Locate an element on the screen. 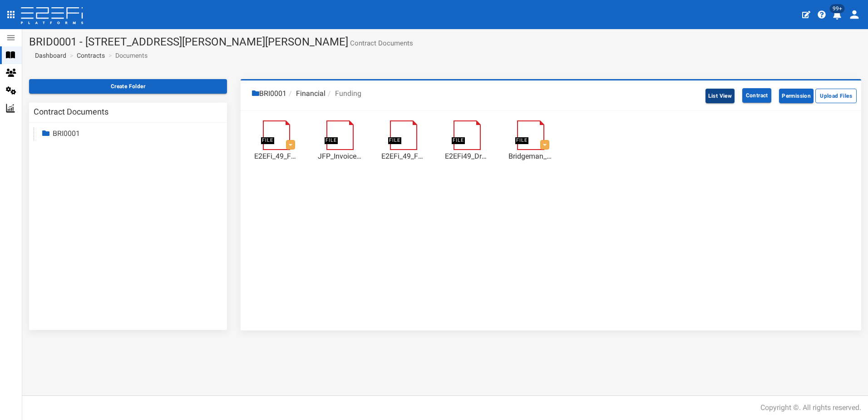  span: Dashboard is located at coordinates (48, 55).